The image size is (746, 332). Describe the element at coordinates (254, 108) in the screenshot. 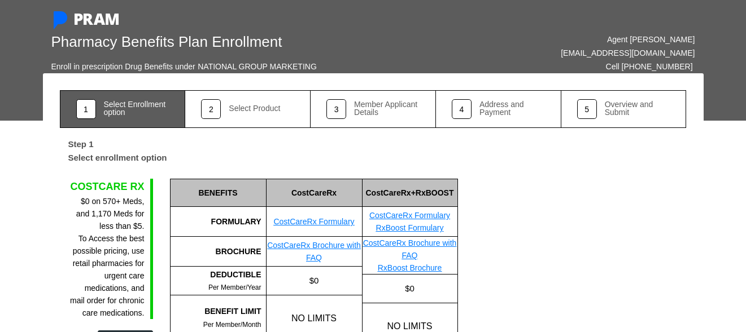

I see `div: Select Product` at that location.